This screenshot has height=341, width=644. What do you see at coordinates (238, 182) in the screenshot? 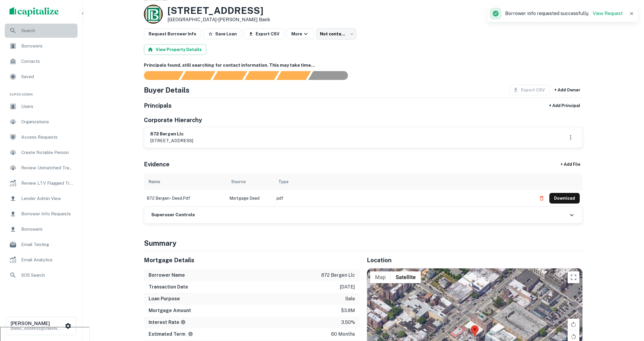
I see `div: Source` at bounding box center [238, 182].